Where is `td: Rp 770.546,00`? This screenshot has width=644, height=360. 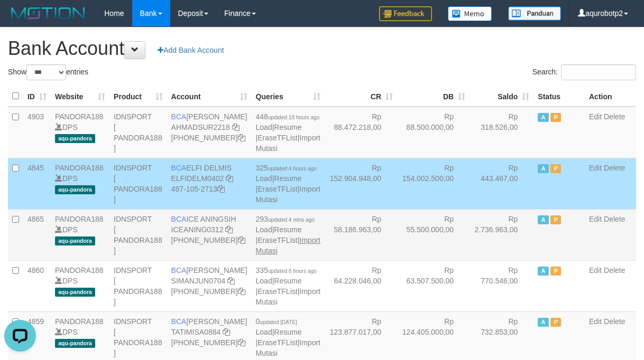
td: Rp 770.546,00 is located at coordinates (501, 286).